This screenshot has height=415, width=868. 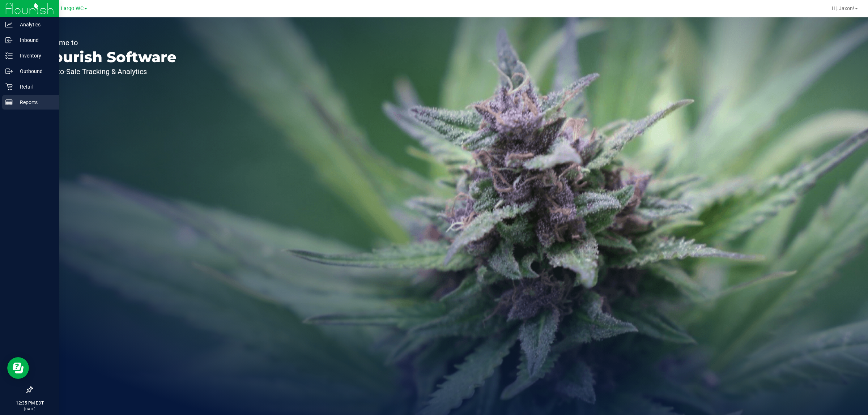 What do you see at coordinates (35, 102) in the screenshot?
I see `p: Reports` at bounding box center [35, 102].